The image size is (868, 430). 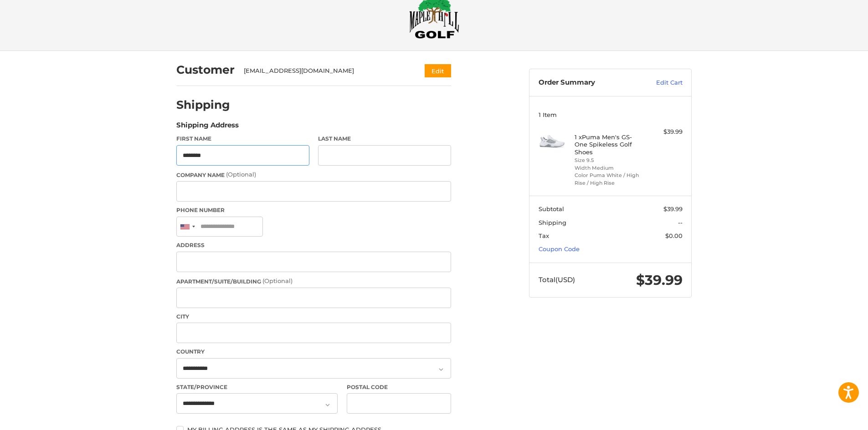 I want to click on li: Size 9.5, so click(x=609, y=160).